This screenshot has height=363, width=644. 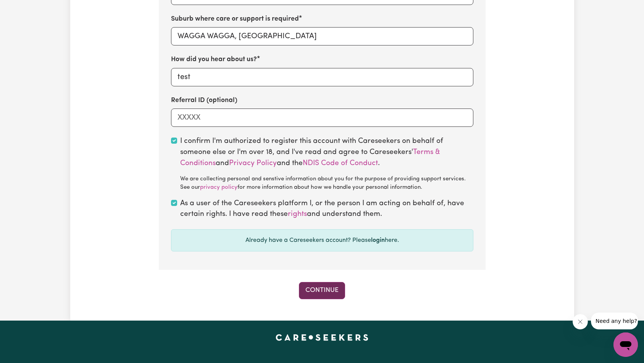 What do you see at coordinates (25, 8) in the screenshot?
I see `span: Need any help?` at bounding box center [25, 8].